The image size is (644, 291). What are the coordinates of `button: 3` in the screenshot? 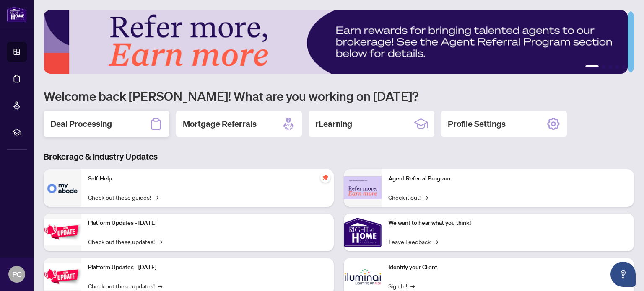 It's located at (610, 67).